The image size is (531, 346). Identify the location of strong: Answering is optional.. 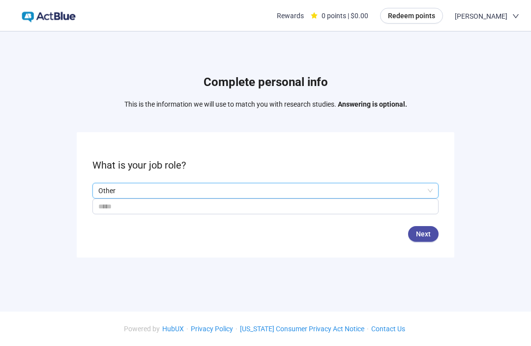
(372, 104).